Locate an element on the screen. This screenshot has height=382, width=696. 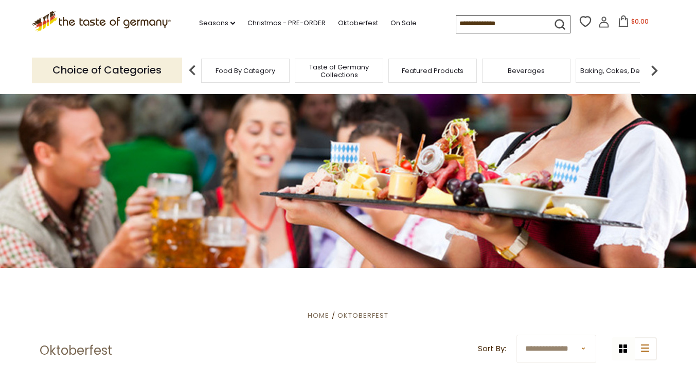
span: Baking, Cakes, Desserts is located at coordinates (620, 70).